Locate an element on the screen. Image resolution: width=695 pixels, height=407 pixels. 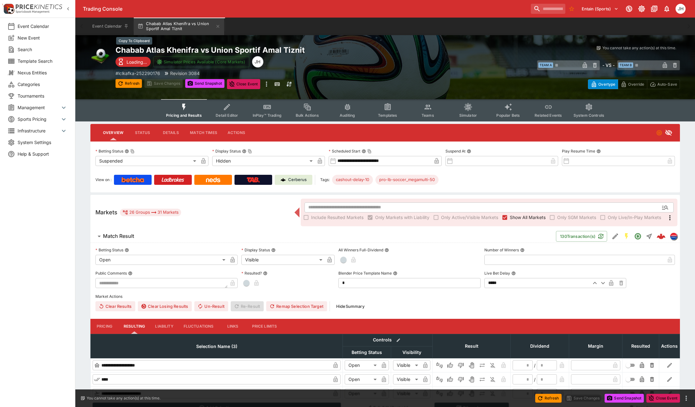
button: Number of Winners is located at coordinates (522, 250).